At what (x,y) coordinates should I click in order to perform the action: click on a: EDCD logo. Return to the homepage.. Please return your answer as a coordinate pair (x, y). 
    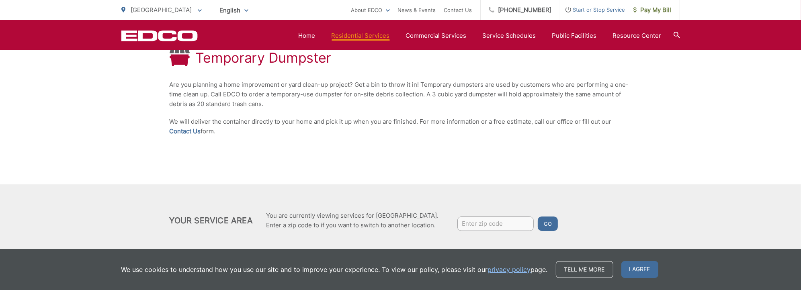
    Looking at the image, I should click on (160, 36).